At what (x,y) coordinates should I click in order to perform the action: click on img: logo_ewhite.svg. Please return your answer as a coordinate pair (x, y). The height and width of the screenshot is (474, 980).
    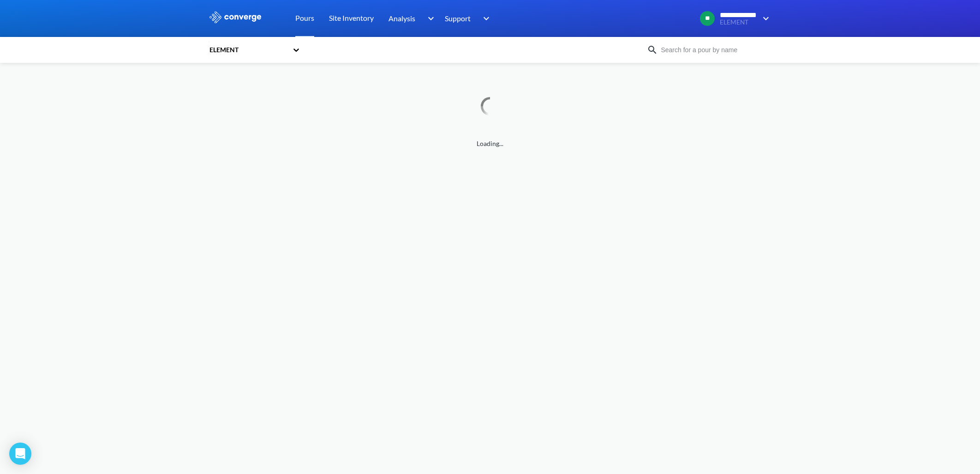
    Looking at the image, I should click on (235, 17).